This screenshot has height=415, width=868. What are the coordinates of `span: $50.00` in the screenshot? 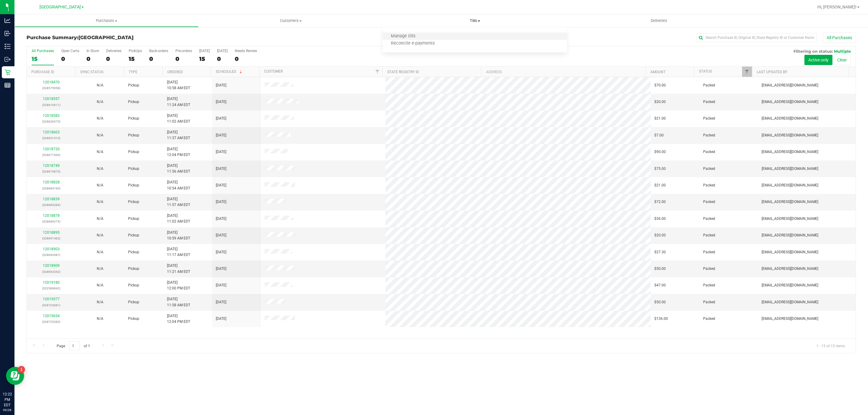 It's located at (660, 302).